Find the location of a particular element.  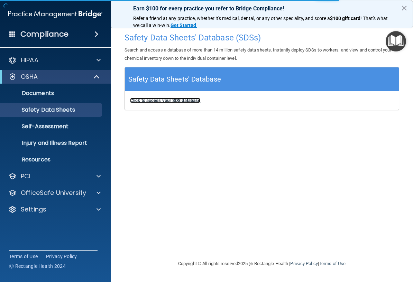

p: Resources is located at coordinates (52, 160).